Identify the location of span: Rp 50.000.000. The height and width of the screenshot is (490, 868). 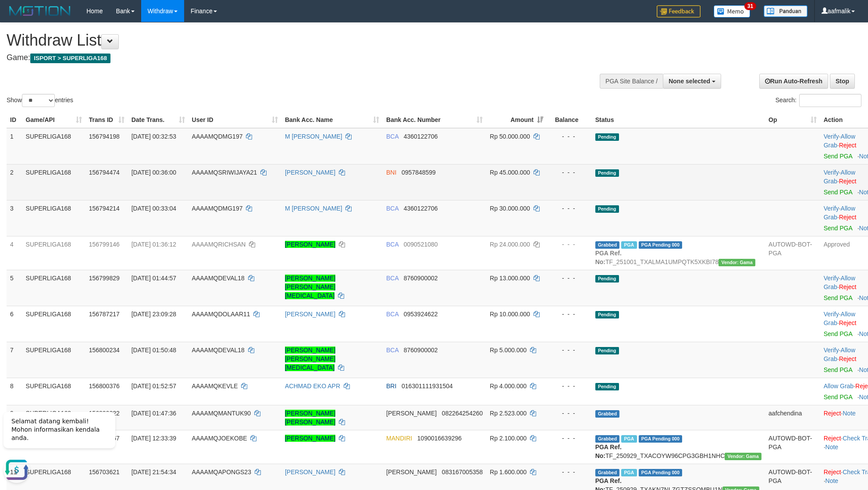
(510, 137).